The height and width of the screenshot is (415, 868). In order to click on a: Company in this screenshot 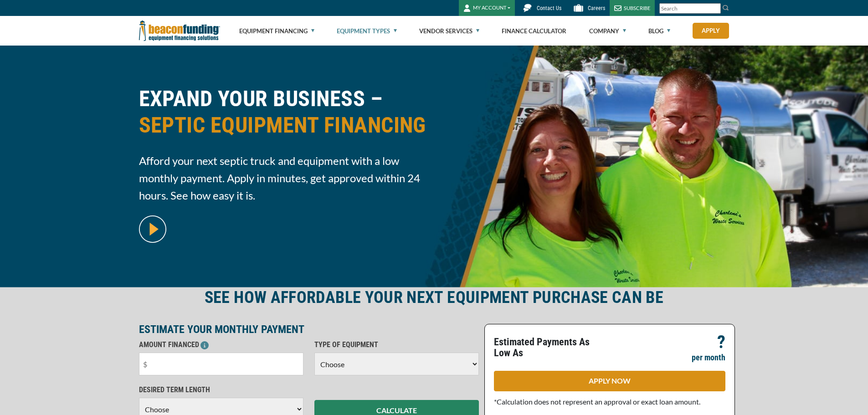, I will do `click(608, 31)`.